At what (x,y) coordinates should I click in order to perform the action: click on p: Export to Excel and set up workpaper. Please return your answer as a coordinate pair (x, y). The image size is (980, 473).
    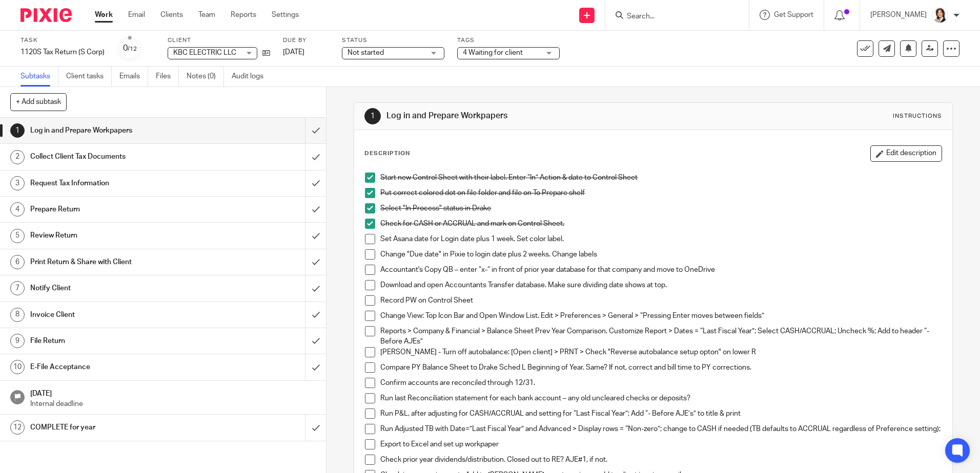
    Looking at the image, I should click on (661, 445).